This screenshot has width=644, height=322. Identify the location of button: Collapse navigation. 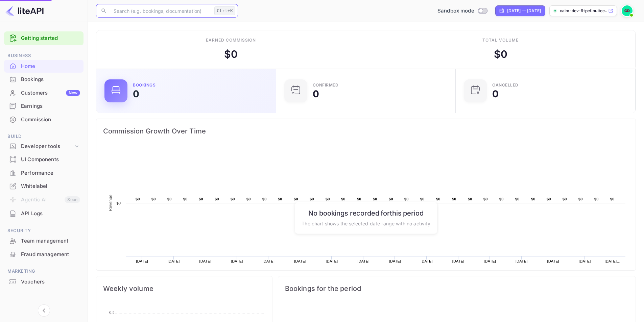
(44, 310).